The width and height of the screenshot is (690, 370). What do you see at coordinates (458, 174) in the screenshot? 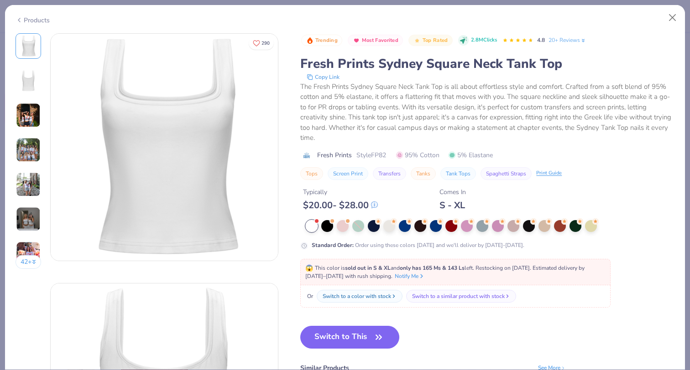
I see `button: Tank Tops` at bounding box center [458, 174].